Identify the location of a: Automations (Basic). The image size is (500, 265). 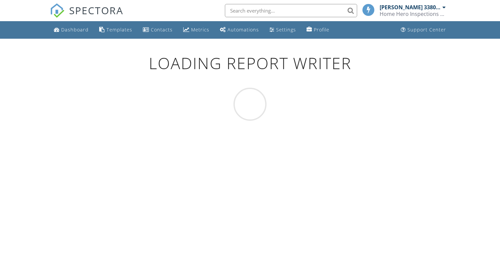
(239, 30).